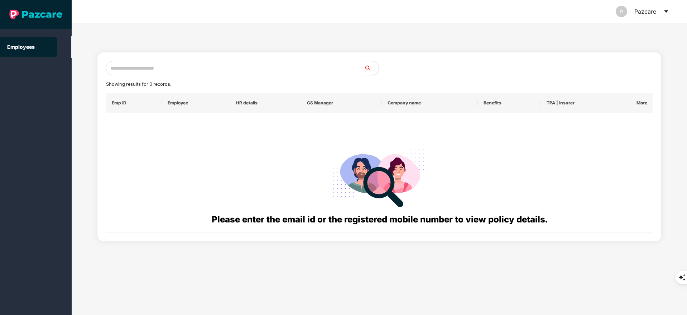 The width and height of the screenshot is (687, 315). What do you see at coordinates (265, 103) in the screenshot?
I see `th: HR details` at bounding box center [265, 103].